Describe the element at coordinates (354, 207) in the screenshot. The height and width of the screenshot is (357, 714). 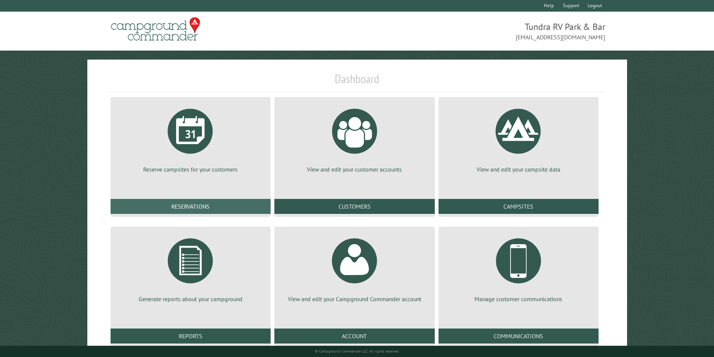
I see `a: Customers` at that location.